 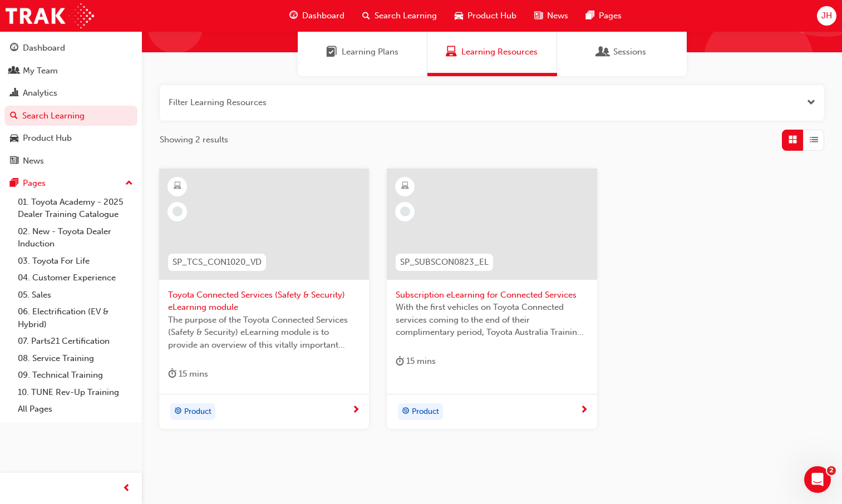 I want to click on span: up-icon, so click(x=129, y=184).